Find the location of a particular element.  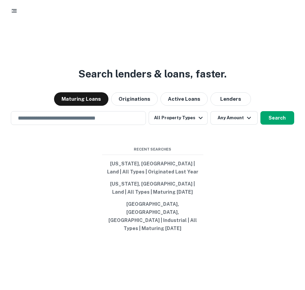

button: All Property Types is located at coordinates (178, 118).